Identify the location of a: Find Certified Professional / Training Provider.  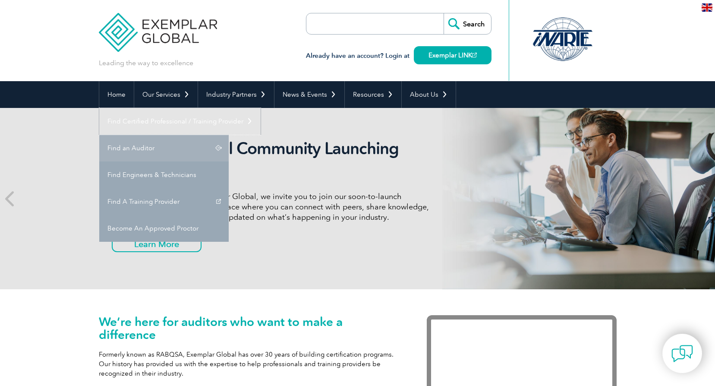
(180, 121).